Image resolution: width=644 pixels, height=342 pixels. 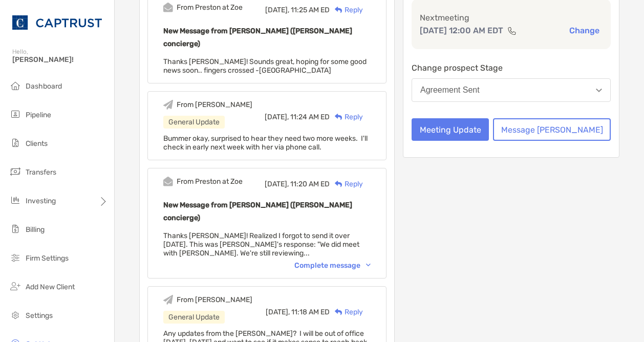 I want to click on img: investing icon, so click(x=15, y=200).